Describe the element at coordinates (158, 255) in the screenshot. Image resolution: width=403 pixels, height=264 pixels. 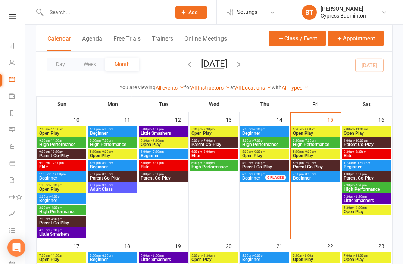
I see `span: - 6:00pm` at that location.